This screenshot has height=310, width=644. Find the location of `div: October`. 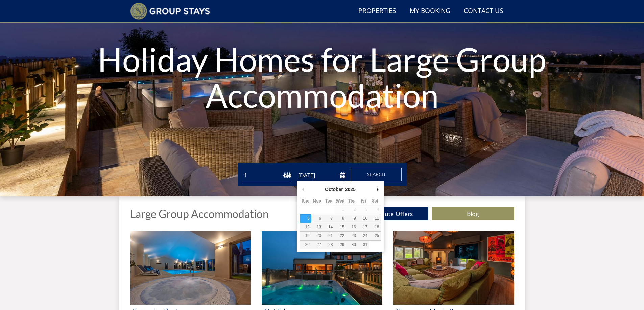

div: October is located at coordinates (334, 189).